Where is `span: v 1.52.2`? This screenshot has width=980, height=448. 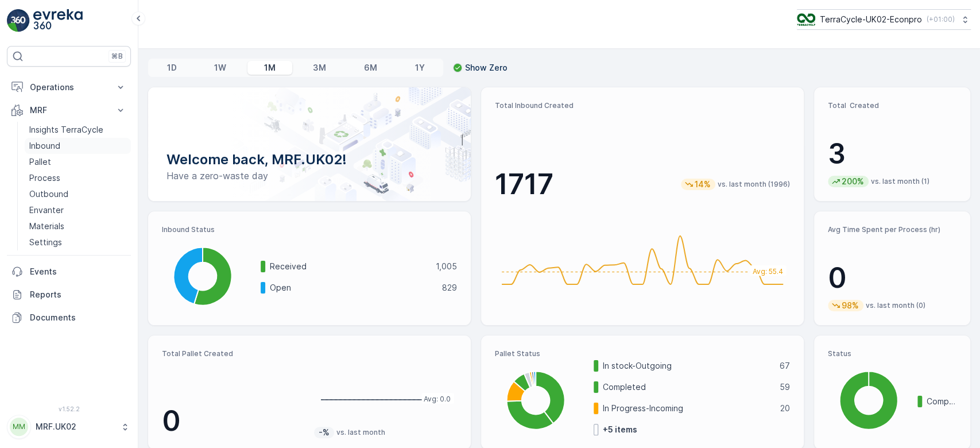 span: v 1.52.2 is located at coordinates (69, 409).